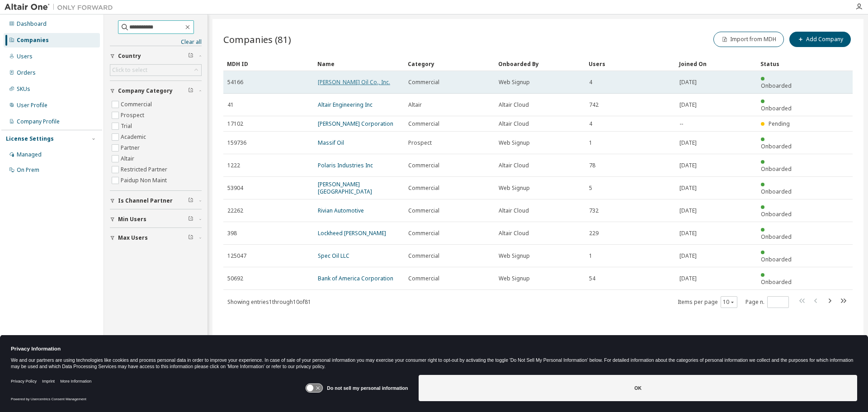 The width and height of the screenshot is (868, 412). Describe the element at coordinates (591, 188) in the screenshot. I see `span: 5` at that location.